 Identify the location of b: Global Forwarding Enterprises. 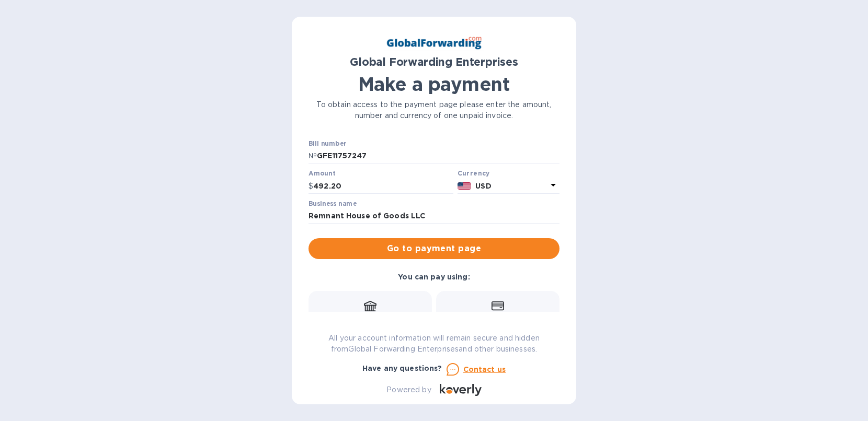
(434, 61).